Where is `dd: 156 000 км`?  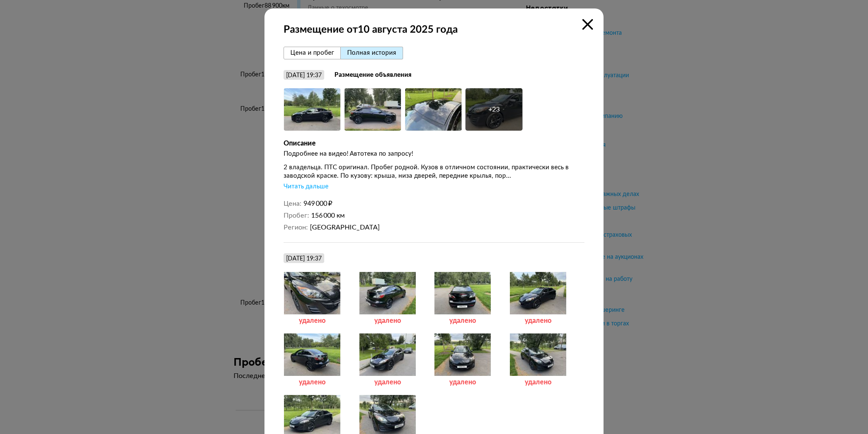 dd: 156 000 км is located at coordinates (448, 215).